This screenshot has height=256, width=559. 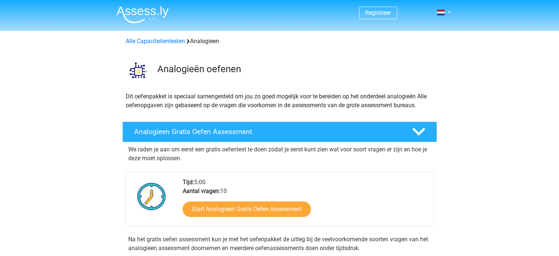 I want to click on a: Start Analogieen Gratis Oefen Assessment, so click(x=247, y=209).